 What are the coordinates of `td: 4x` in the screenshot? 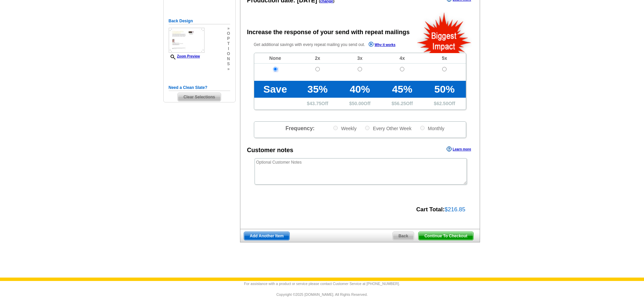 It's located at (402, 58).